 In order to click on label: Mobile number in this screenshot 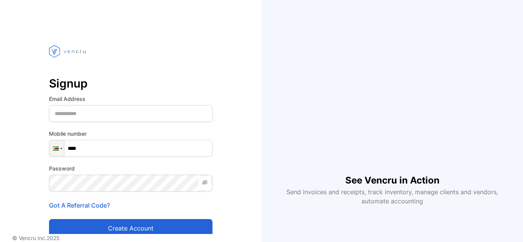, I will do `click(131, 134)`.